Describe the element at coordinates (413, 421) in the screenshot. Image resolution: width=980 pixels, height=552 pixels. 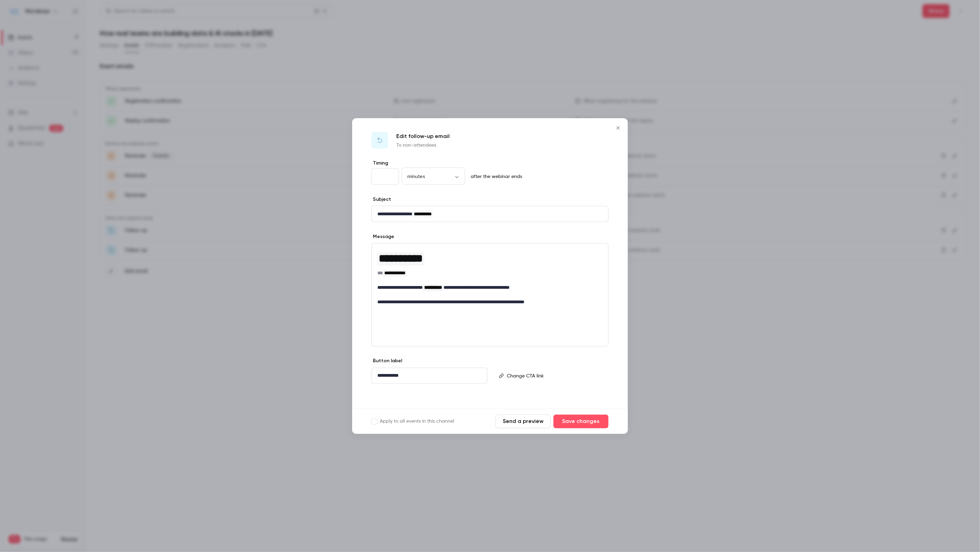
I see `label: Apply to all events in this channel` at that location.